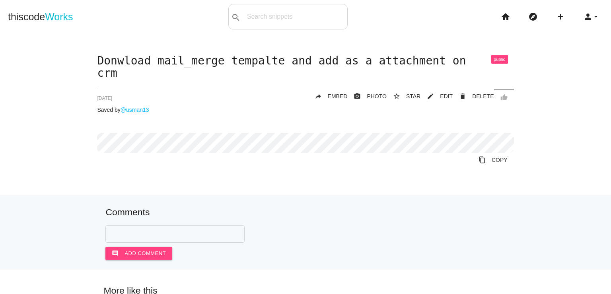 This screenshot has height=294, width=611. Describe the element at coordinates (596, 17) in the screenshot. I see `i: arrow_drop_down` at that location.